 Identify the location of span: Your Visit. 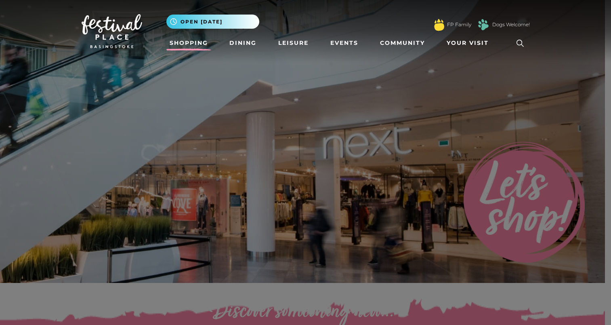
(468, 43).